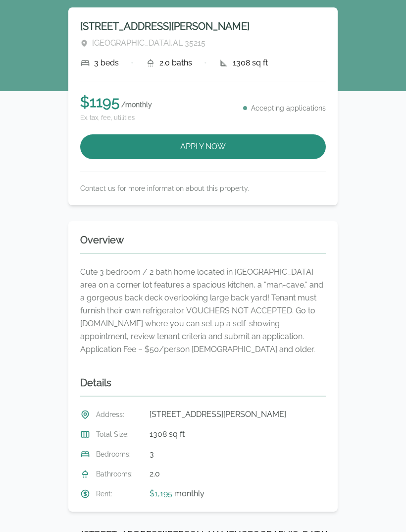 This screenshot has height=532, width=406. What do you see at coordinates (203, 244) in the screenshot?
I see `h2: Overview` at bounding box center [203, 244].